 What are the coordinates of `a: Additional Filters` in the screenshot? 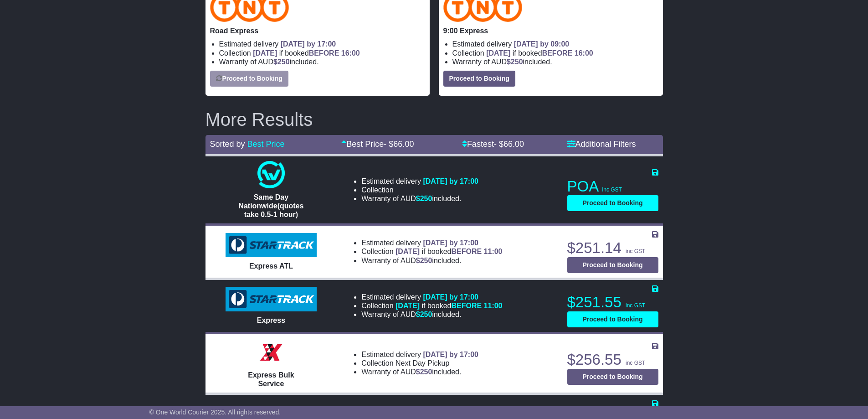 It's located at (601, 144).